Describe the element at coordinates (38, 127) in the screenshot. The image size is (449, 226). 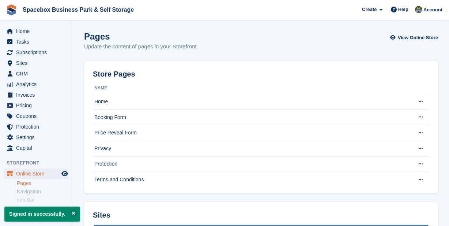
I see `span: Protection` at that location.